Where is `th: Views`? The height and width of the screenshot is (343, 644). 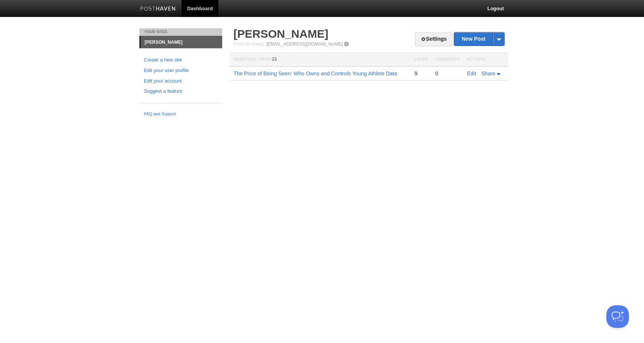 th: Views is located at coordinates (421, 59).